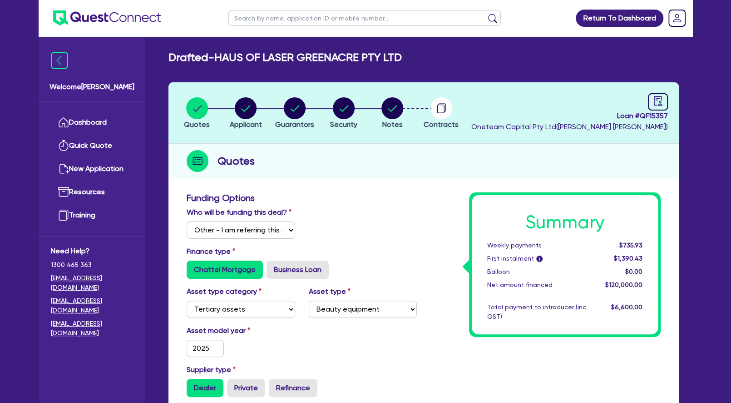  What do you see at coordinates (393, 124) in the screenshot?
I see `span: Notes` at bounding box center [393, 124].